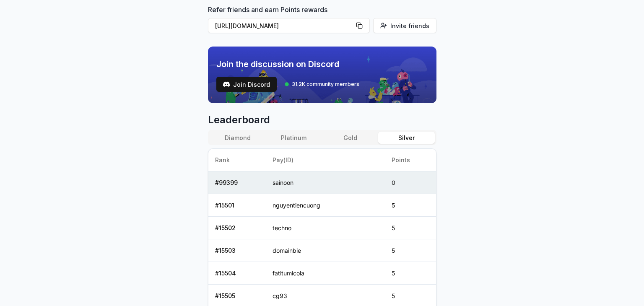 The image size is (644, 306). I want to click on span: Join Discord, so click(251, 84).